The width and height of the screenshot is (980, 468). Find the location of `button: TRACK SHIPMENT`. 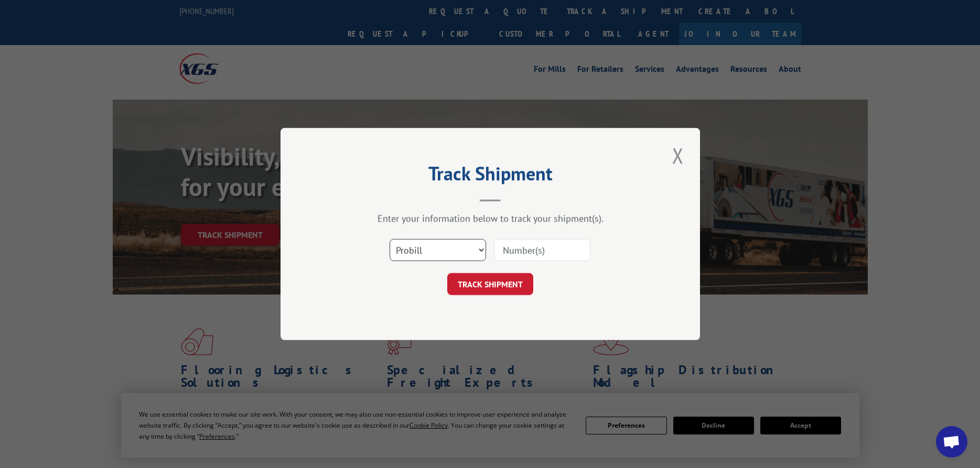

button: TRACK SHIPMENT is located at coordinates (490, 284).